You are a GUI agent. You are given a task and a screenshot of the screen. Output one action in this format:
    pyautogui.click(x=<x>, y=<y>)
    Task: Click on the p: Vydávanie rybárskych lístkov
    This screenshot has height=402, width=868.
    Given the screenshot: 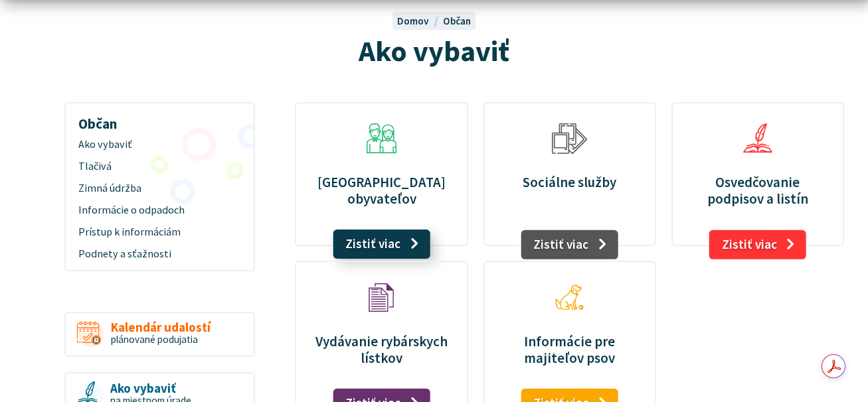 What is the action you would take?
    pyautogui.click(x=381, y=350)
    